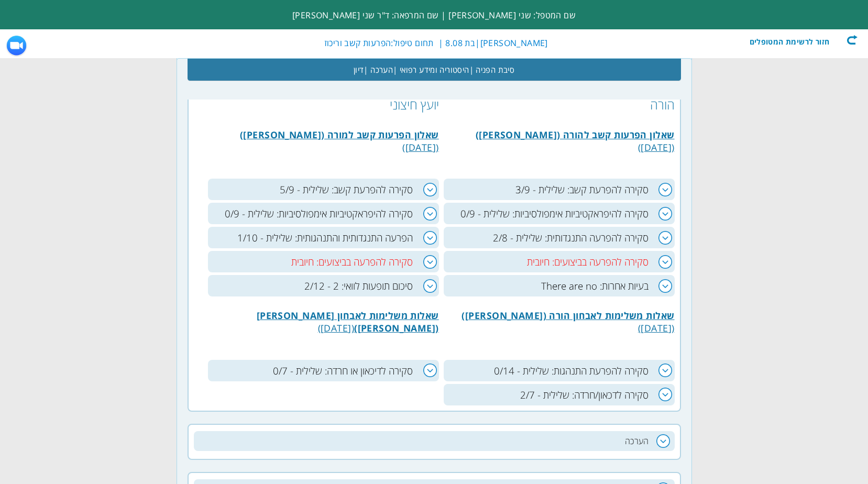  I want to click on span: דיון, so click(359, 70).